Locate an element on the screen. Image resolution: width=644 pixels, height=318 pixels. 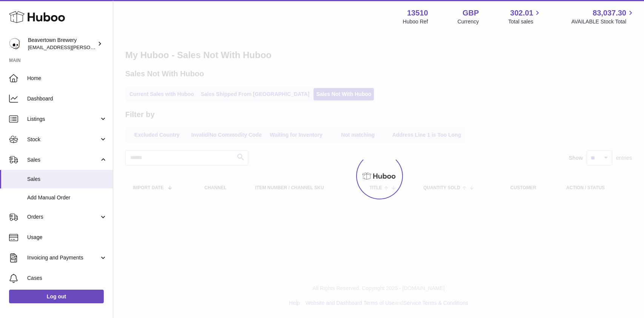
a: Log out is located at coordinates (56, 296).